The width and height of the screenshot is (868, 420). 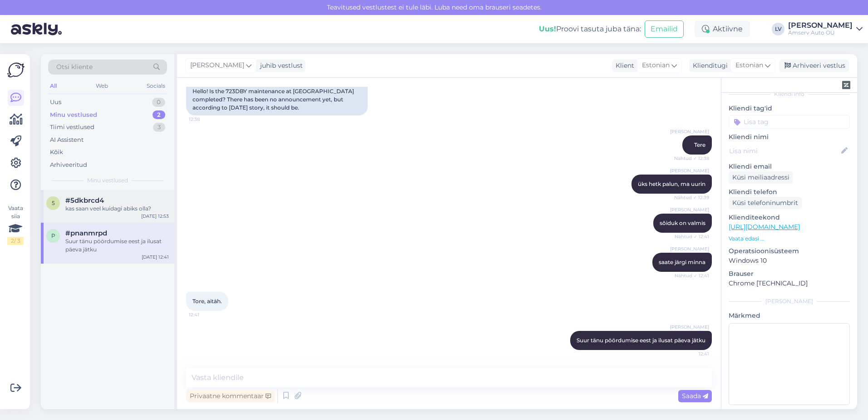 What do you see at coordinates (117, 209) in the screenshot?
I see `div: kas saan veel kuidagi abiks olla?` at bounding box center [117, 209].